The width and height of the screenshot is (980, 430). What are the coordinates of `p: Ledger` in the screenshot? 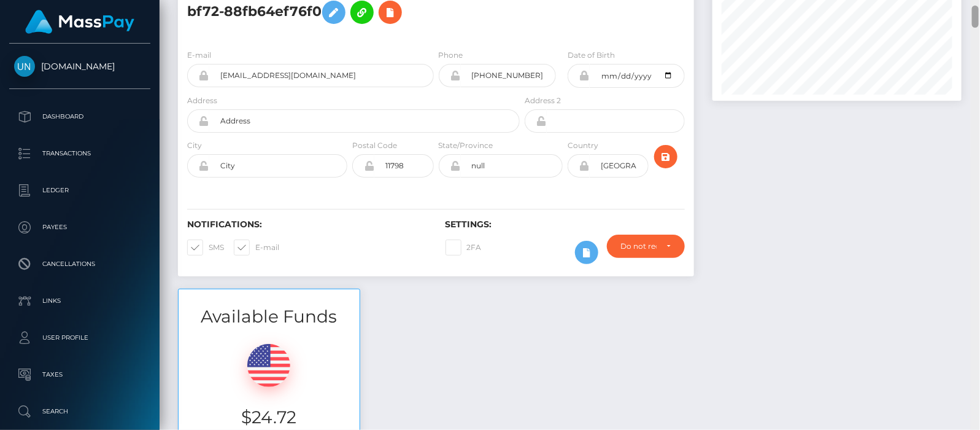 It's located at (80, 190).